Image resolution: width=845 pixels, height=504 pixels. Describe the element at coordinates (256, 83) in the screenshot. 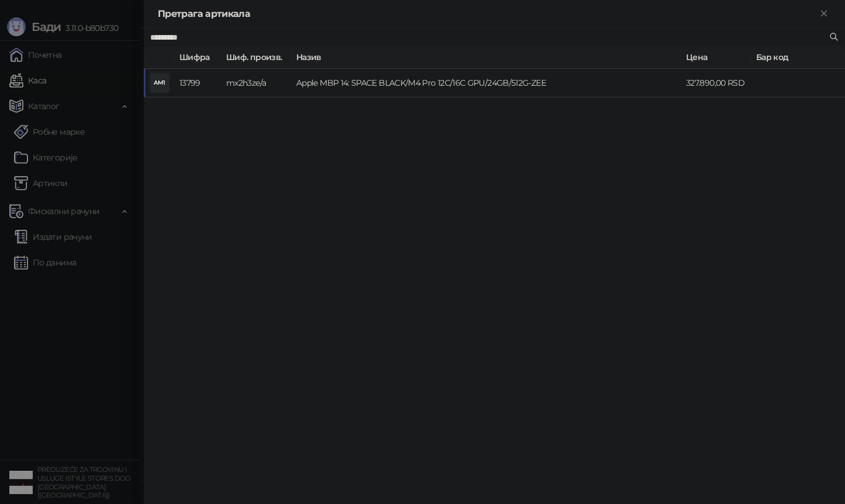

I see `td: mx2h3ze/a` at that location.